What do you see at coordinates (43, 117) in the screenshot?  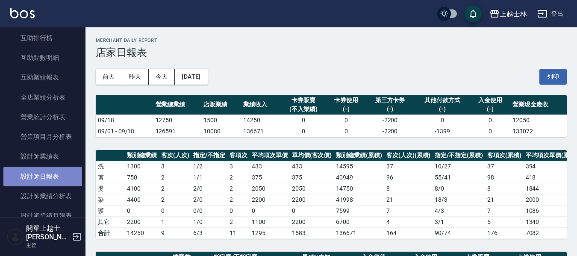 I see `a: 營業統計分析表` at bounding box center [43, 117].